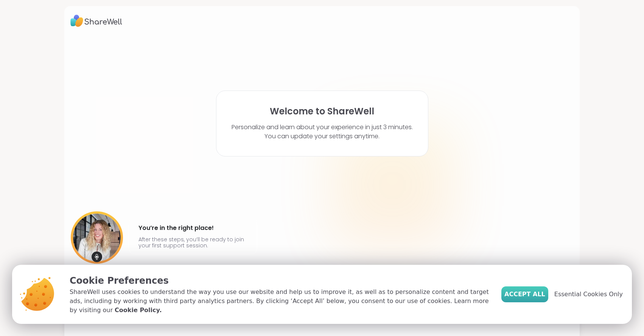 This screenshot has height=336, width=644. Describe the element at coordinates (138, 310) in the screenshot. I see `a: Cookie Policy.` at that location.